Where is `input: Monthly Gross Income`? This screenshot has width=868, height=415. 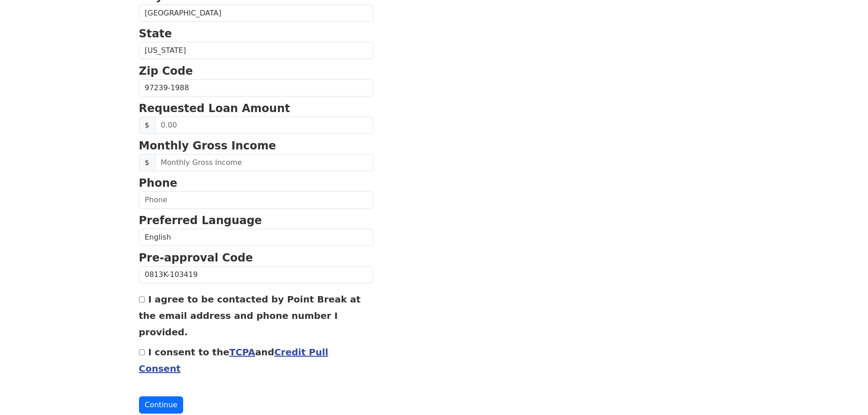
input: Monthly Gross Income is located at coordinates (264, 162).